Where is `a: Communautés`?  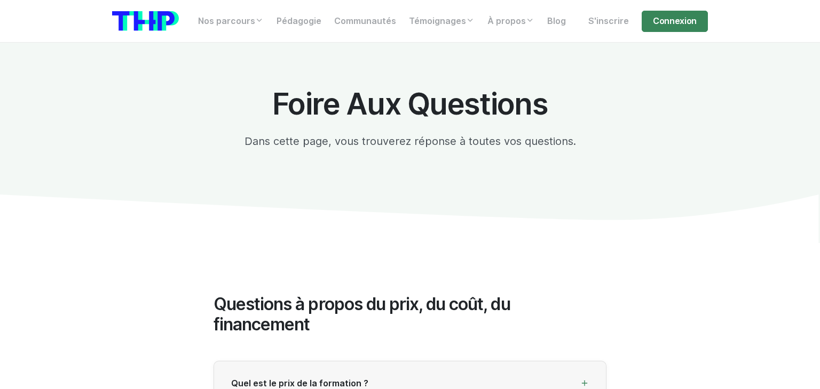
a: Communautés is located at coordinates (365, 21).